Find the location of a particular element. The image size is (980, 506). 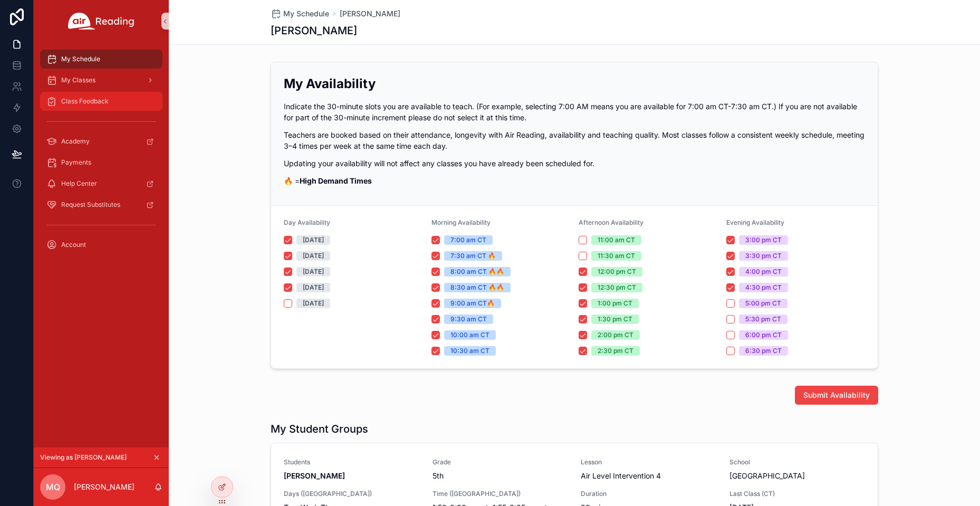

button: Submit Availability is located at coordinates (836, 395).